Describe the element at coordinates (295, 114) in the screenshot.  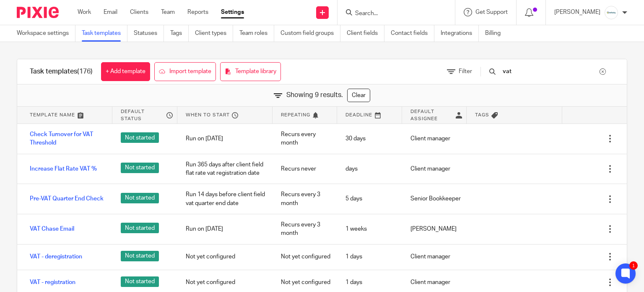
I see `span: Repeating` at that location.